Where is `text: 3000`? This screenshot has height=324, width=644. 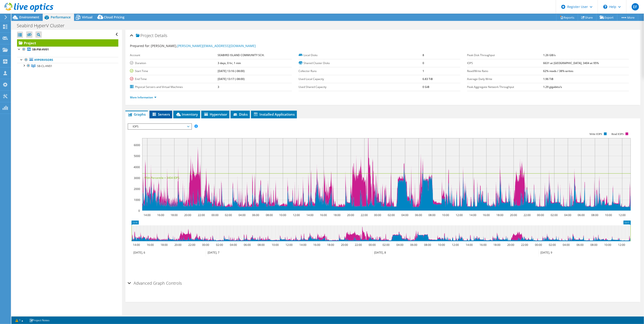 text: 3000 is located at coordinates (137, 178).